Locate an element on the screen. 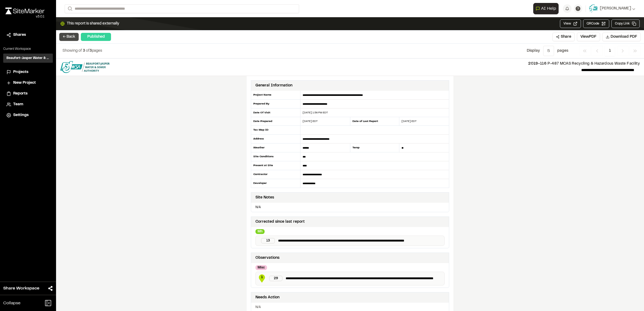 This screenshot has width=644, height=311. span: New Project is located at coordinates (25, 83).